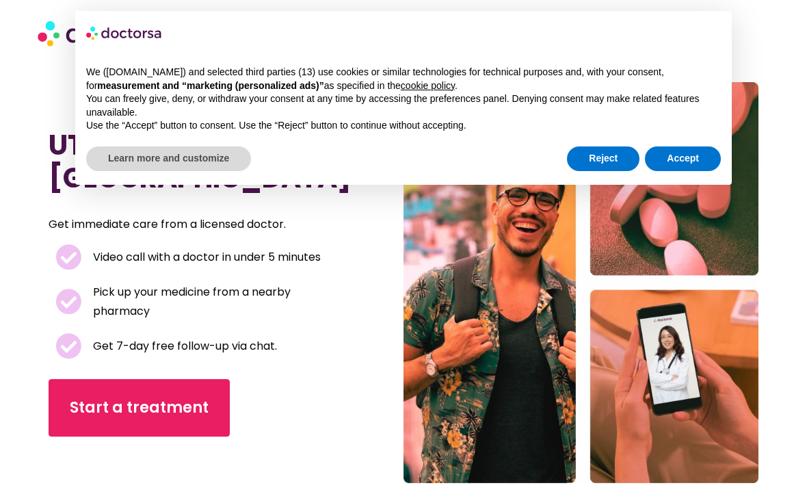 This screenshot has width=807, height=503. What do you see at coordinates (183, 224) in the screenshot?
I see `p: Get immediate care from a licensed doctor.` at bounding box center [183, 224].